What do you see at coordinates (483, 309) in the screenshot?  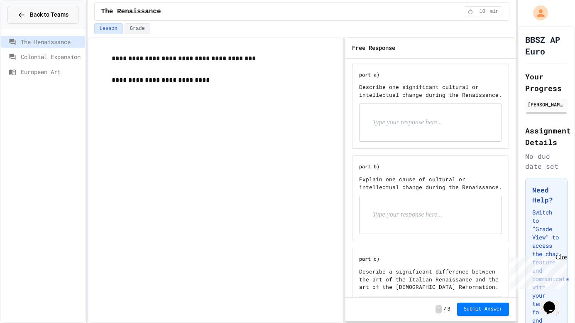 I see `span: Submit Answer` at bounding box center [483, 309].